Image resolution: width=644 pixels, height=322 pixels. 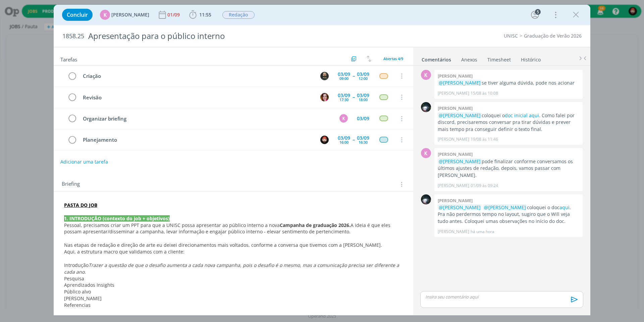 What do you see at coordinates (324, 97) in the screenshot?
I see `img: B` at bounding box center [324, 97].